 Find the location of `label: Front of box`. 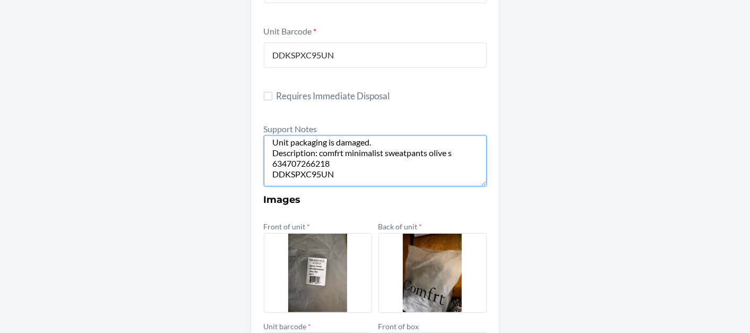

label: Front of box is located at coordinates (399, 326).